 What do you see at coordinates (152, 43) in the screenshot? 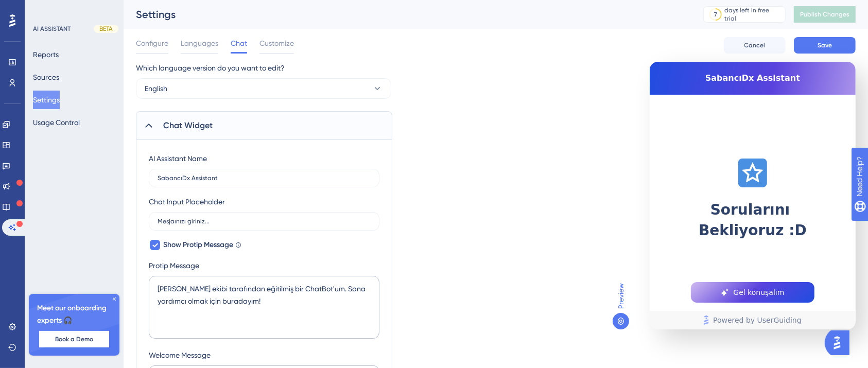
I see `span: Configure` at bounding box center [152, 43].